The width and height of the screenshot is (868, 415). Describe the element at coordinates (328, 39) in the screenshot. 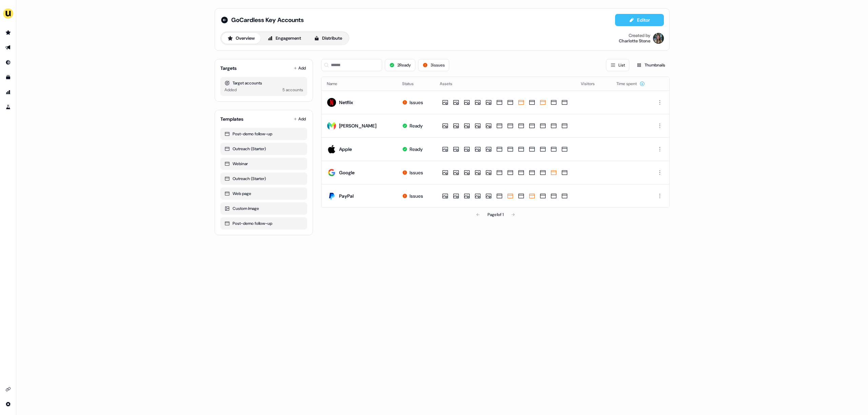

I see `a: Distribute` at that location.